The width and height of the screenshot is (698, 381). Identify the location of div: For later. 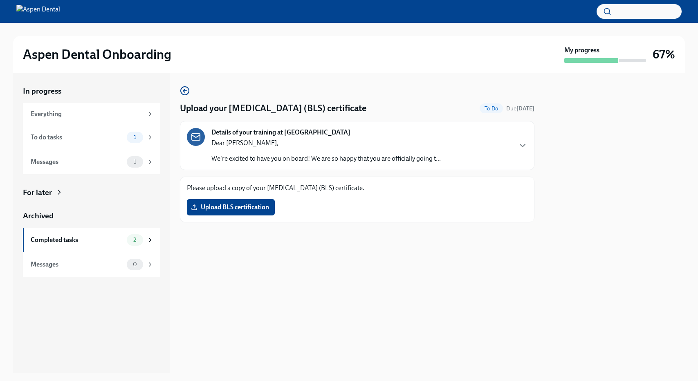
(37, 193).